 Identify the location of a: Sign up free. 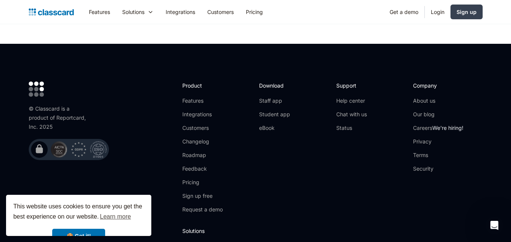
(202, 196).